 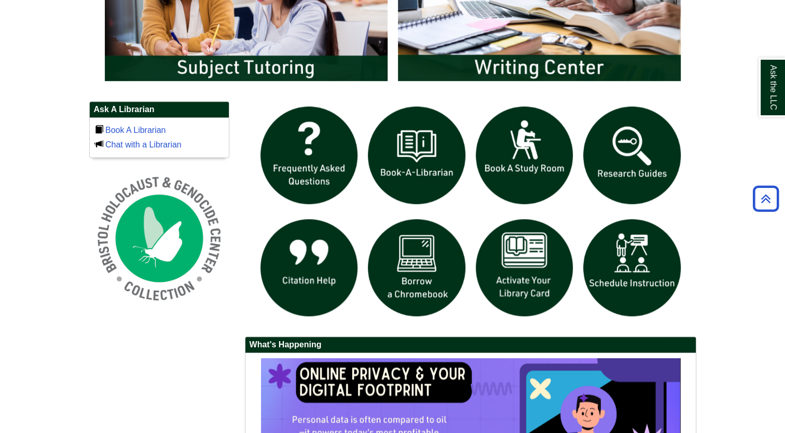 What do you see at coordinates (159, 238) in the screenshot?
I see `img: Holocaust and Genocide Collection` at bounding box center [159, 238].